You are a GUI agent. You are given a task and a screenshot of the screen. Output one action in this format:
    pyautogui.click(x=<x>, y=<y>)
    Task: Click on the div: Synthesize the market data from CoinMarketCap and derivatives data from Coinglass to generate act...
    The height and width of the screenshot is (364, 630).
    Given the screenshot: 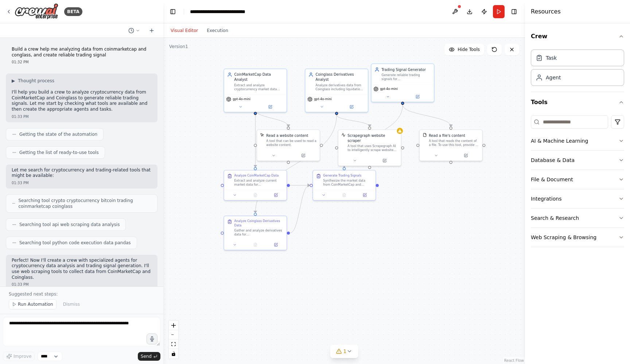 What is the action you would take?
    pyautogui.click(x=347, y=183)
    